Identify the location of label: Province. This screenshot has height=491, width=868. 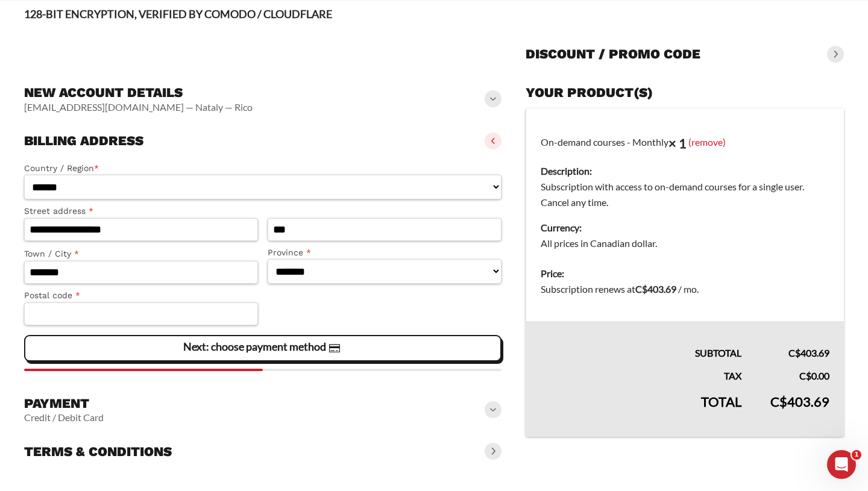
(384, 253).